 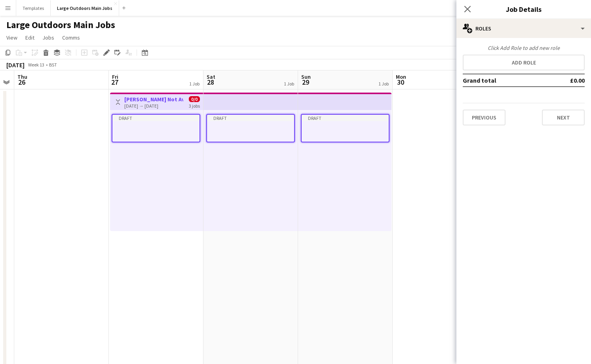 What do you see at coordinates (524, 28) in the screenshot?
I see `div: Roles` at bounding box center [524, 28].